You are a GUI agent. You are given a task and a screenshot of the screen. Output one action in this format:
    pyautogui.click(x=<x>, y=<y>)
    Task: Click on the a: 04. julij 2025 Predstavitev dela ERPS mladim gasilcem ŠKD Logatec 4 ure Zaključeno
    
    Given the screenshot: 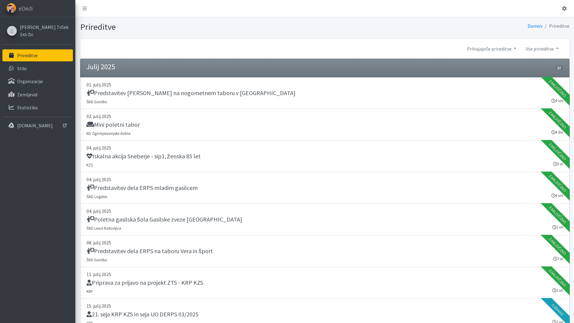 What is the action you would take?
    pyautogui.click(x=325, y=188)
    